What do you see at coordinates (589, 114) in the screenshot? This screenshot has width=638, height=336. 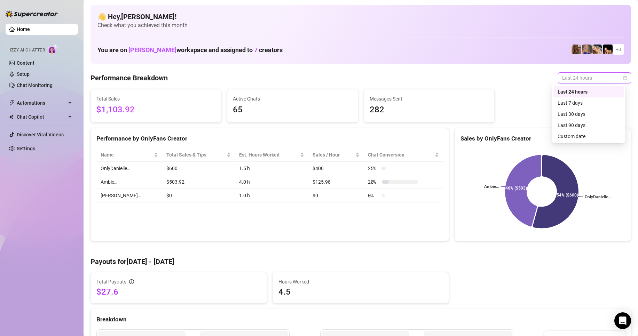 I see `div: Last 30 days` at bounding box center [589, 114].